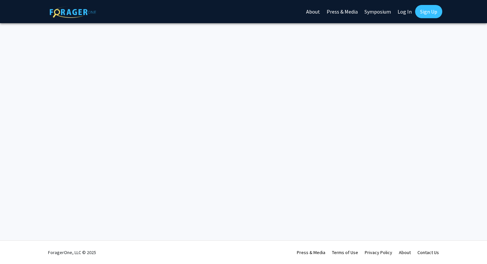  I want to click on a: Sign Up, so click(429, 12).